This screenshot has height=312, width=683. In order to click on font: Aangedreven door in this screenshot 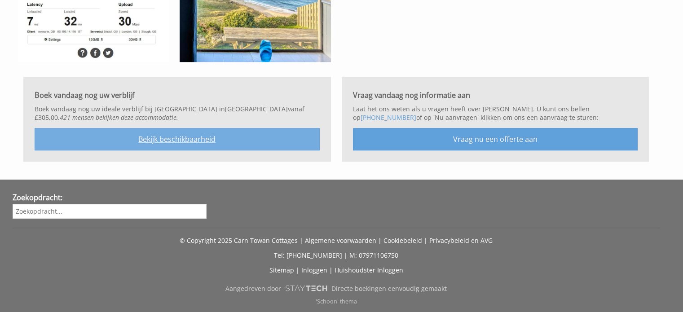, I will do `click(253, 288)`.